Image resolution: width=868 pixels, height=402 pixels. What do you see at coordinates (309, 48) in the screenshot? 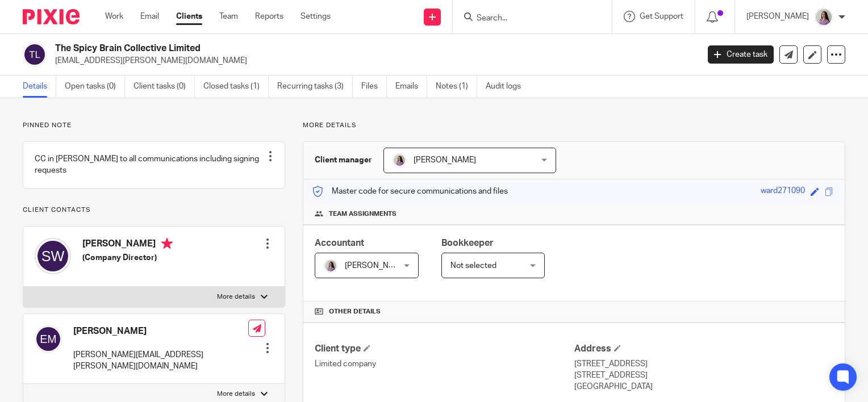
I see `h2: The Spicy Brain Collective Limited` at bounding box center [309, 48].